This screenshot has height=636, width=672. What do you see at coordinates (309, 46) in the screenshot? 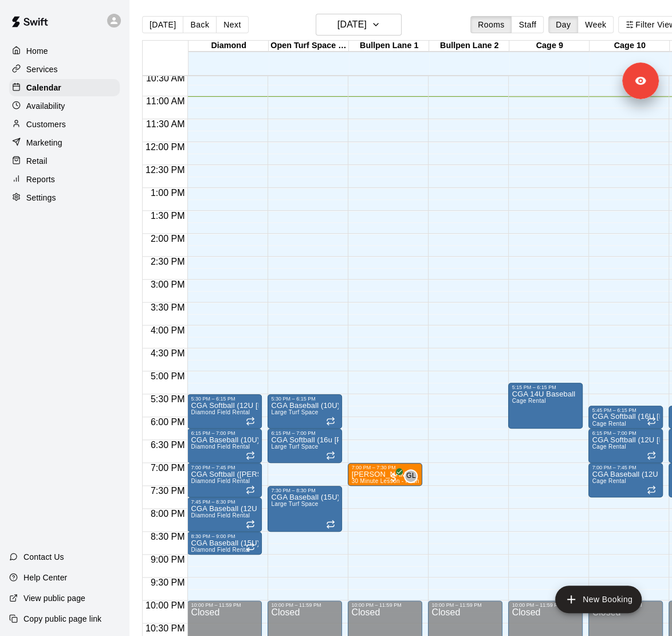
I see `div: Open Turf Space (Cages Above)` at bounding box center [309, 46].